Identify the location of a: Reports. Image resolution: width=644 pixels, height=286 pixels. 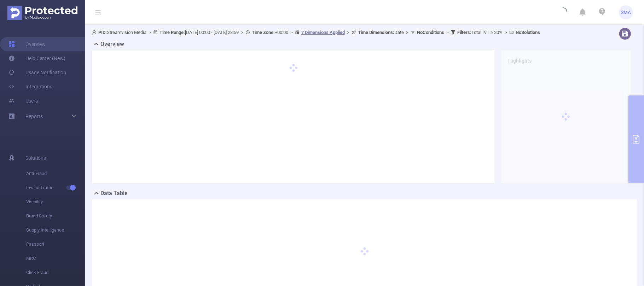
(34, 116).